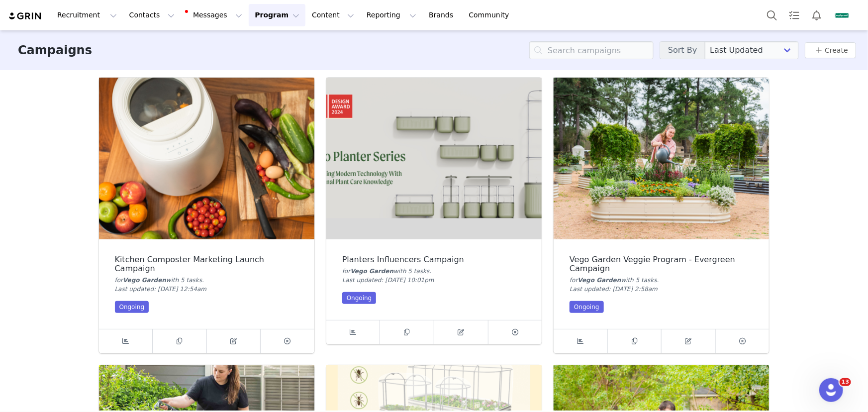 The image size is (868, 412). Describe the element at coordinates (661, 264) in the screenshot. I see `div: Vego Garden Veggie Program - Evergreen Campaign` at that location.